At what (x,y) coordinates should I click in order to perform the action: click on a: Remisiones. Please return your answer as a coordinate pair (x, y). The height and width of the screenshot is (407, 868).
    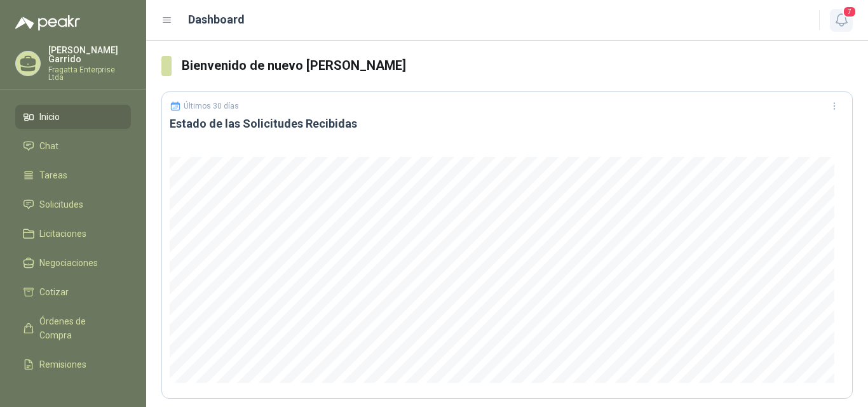
    Looking at the image, I should click on (73, 365).